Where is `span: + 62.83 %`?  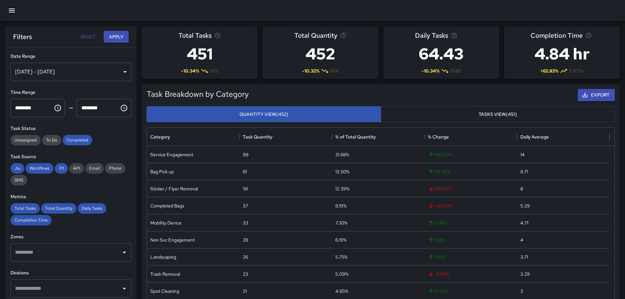 span: + 62.83 % is located at coordinates (550, 71).